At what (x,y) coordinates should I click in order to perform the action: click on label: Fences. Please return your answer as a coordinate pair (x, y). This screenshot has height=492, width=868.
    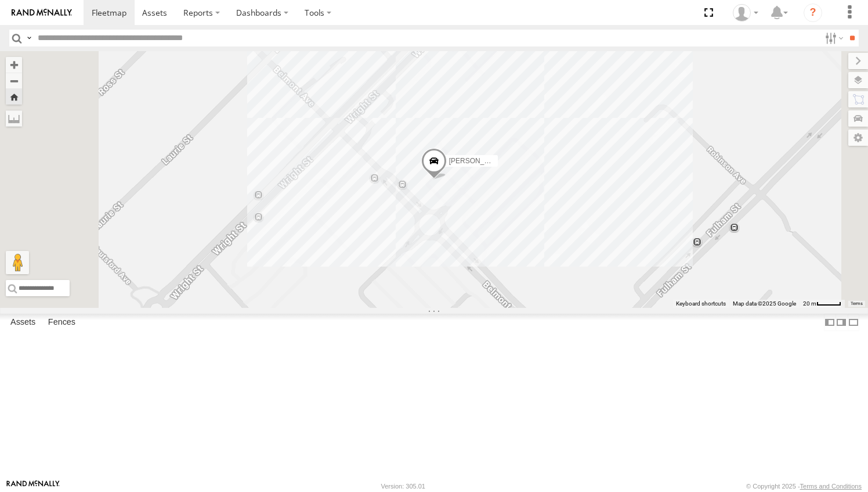
    Looking at the image, I should click on (61, 322).